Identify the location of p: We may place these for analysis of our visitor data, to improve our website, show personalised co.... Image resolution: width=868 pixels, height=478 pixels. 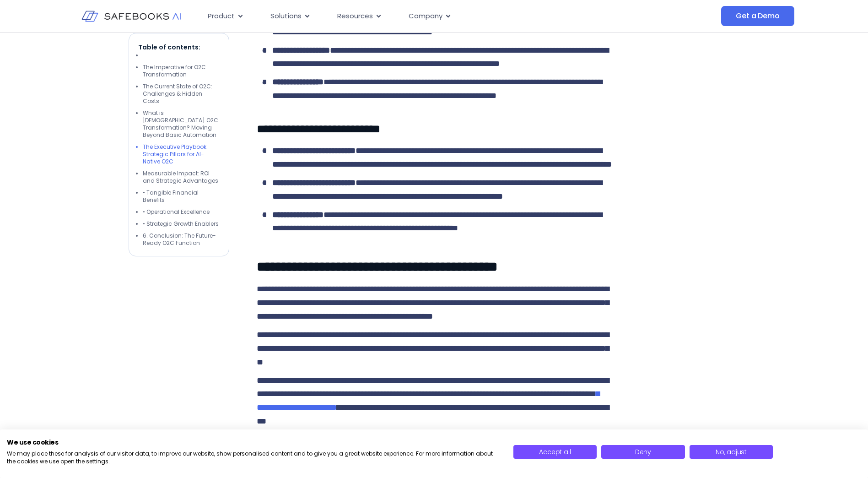
(253, 458).